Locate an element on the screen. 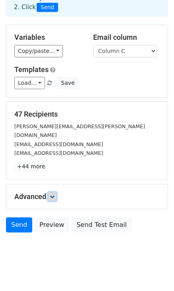 Image resolution: width=174 pixels, height=291 pixels. h5: Email column is located at coordinates (126, 37).